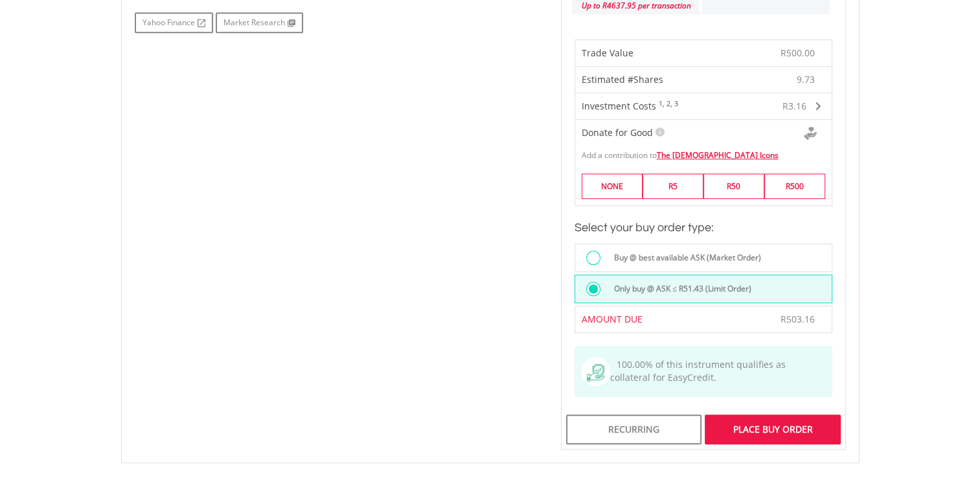  What do you see at coordinates (798, 52) in the screenshot?
I see `span: R500.00` at bounding box center [798, 52].